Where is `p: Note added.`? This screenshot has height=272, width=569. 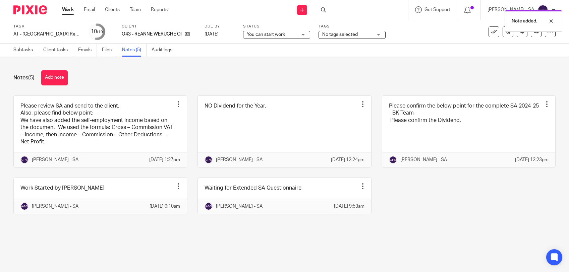
p: Note added. is located at coordinates (524, 21).